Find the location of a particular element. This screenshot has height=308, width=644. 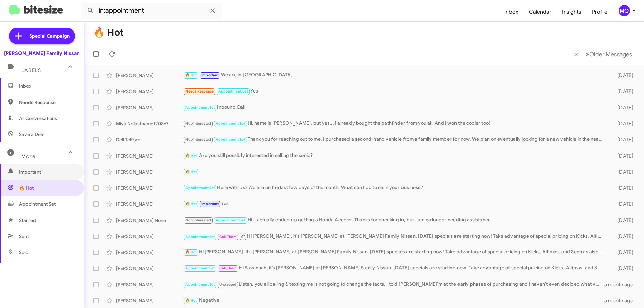

a: Special Campaign is located at coordinates (42, 36).